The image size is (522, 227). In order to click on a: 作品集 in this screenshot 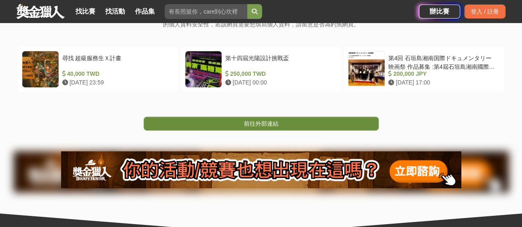, I will do `click(145, 12)`.